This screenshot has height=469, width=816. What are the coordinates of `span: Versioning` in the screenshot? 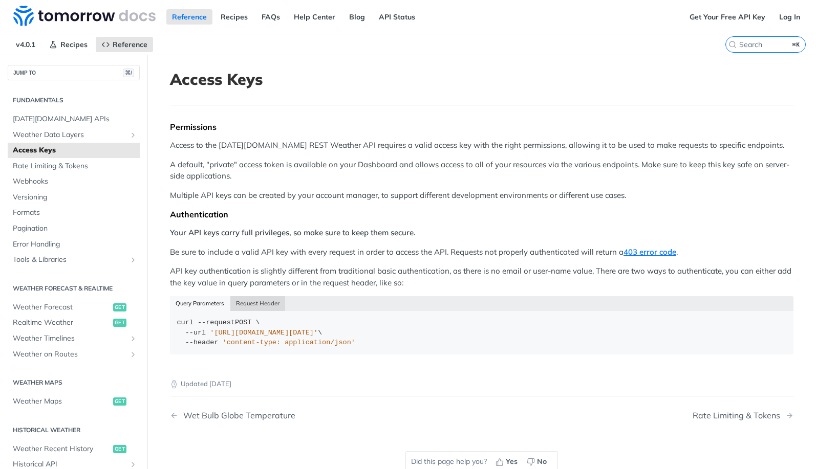 It's located at (75, 198).